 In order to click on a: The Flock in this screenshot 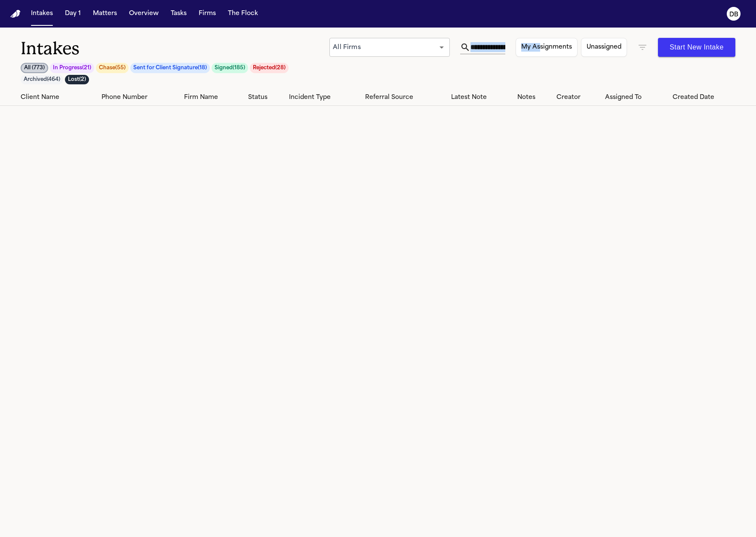, I will do `click(243, 14)`.